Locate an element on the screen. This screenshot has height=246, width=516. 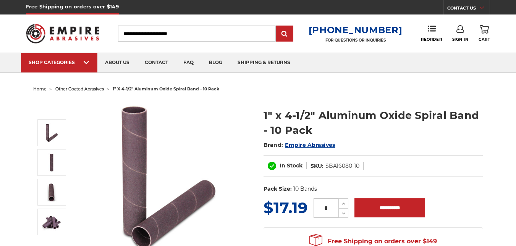
a: other coated abrasives is located at coordinates (79, 89).